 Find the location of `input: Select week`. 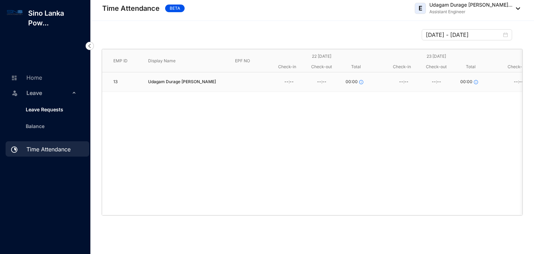

input: Select week is located at coordinates (464, 35).